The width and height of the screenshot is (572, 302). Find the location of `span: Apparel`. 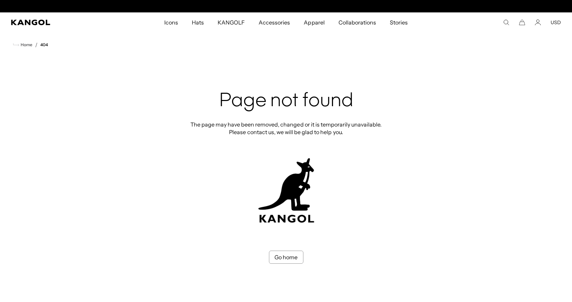

span: Apparel is located at coordinates (314, 22).